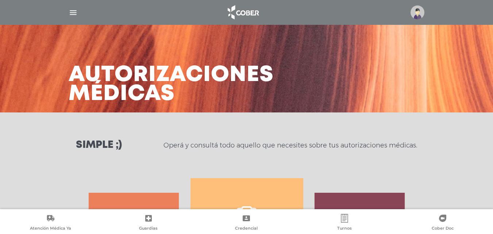 The width and height of the screenshot is (493, 234). Describe the element at coordinates (246, 223) in the screenshot. I see `a: Credencial` at that location.